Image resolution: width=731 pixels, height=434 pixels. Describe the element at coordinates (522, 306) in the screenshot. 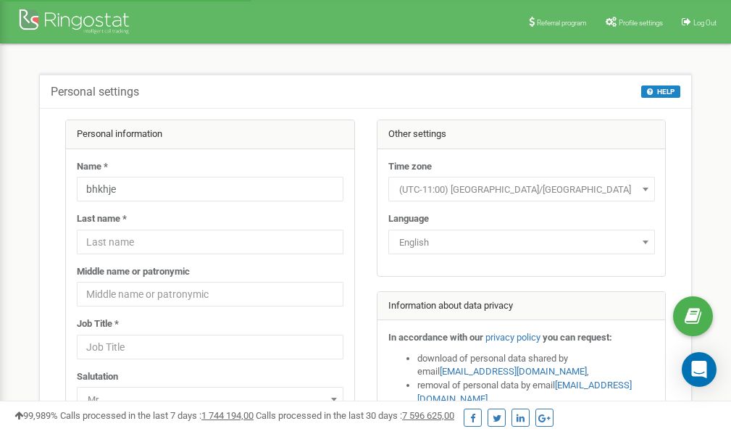

I see `div: Information about data privacy` at that location.